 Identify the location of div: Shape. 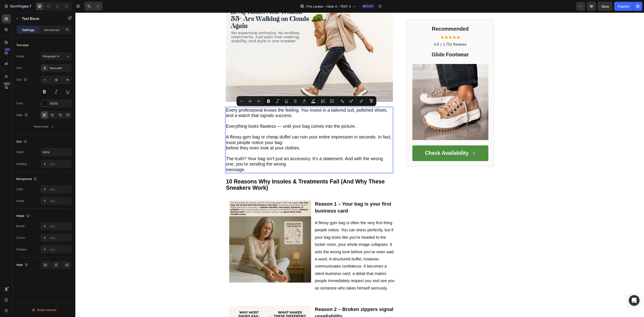
(24, 216).